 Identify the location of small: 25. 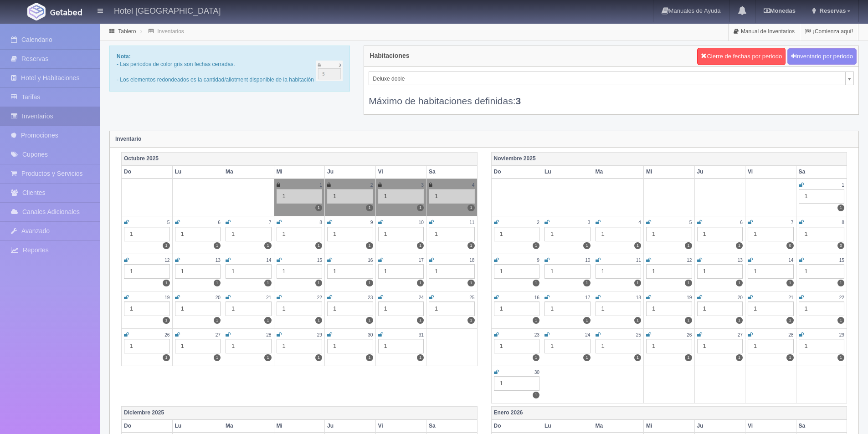
(638, 334).